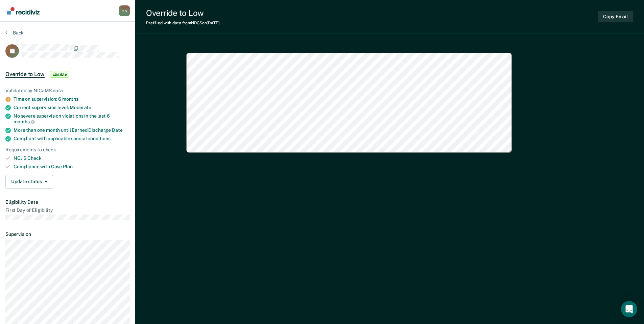 The image size is (644, 324). What do you see at coordinates (67, 202) in the screenshot?
I see `dt: Eligibility Date` at bounding box center [67, 202].